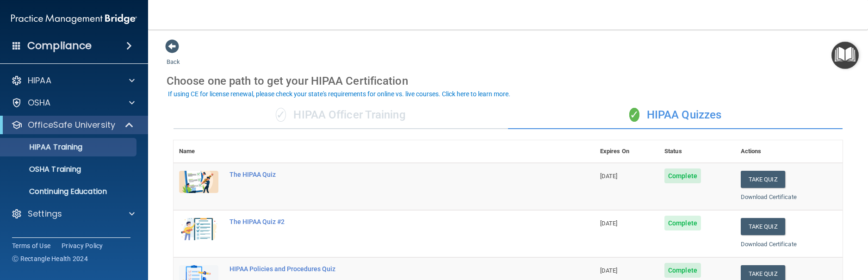 This screenshot has width=868, height=280. I want to click on p: Settings, so click(45, 214).